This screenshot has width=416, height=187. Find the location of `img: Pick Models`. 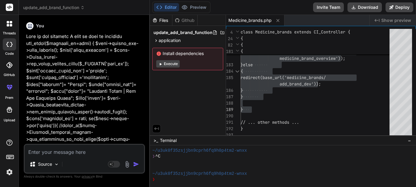

img: Pick Models is located at coordinates (56, 164).